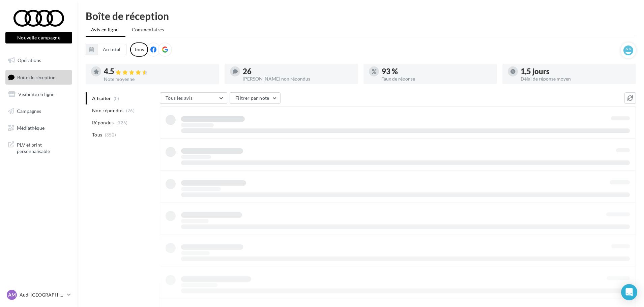  What do you see at coordinates (30, 127) in the screenshot?
I see `span: Médiathèque` at bounding box center [30, 127].